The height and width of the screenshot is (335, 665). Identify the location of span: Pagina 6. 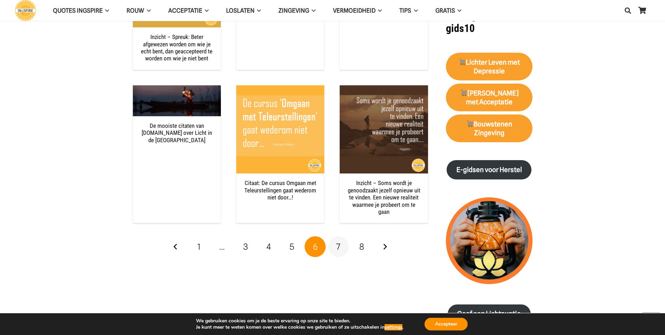
(315, 247).